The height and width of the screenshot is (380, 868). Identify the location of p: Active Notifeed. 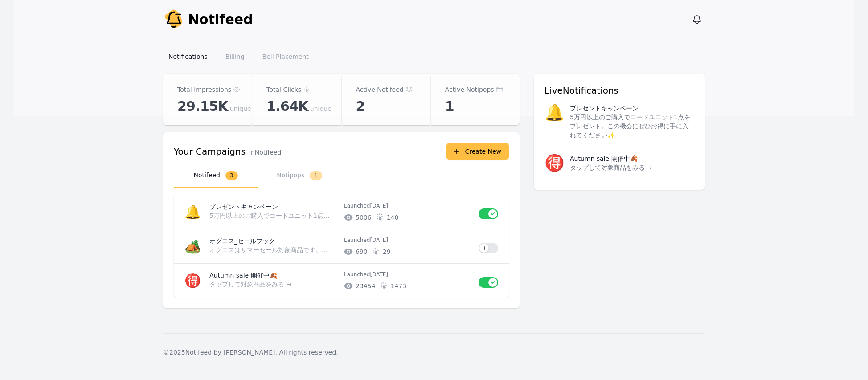
(379, 89).